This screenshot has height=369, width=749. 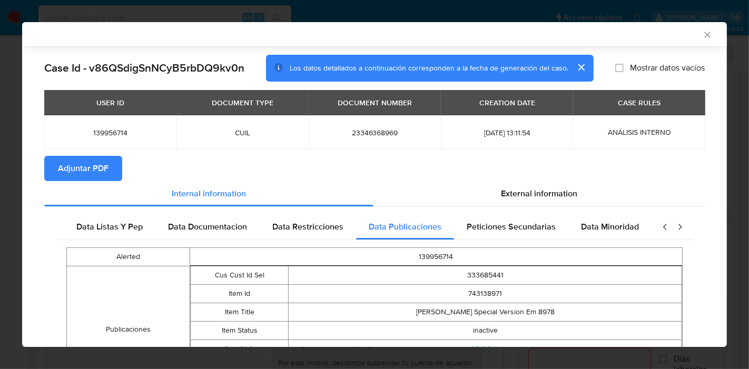 I want to click on div: DOCUMENT NUMBER, so click(x=375, y=103).